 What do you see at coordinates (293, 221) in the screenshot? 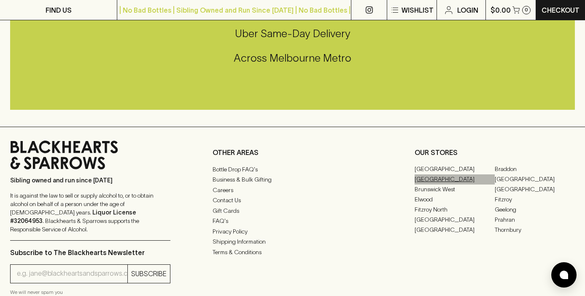
I see `a: FAQ's` at bounding box center [293, 221].